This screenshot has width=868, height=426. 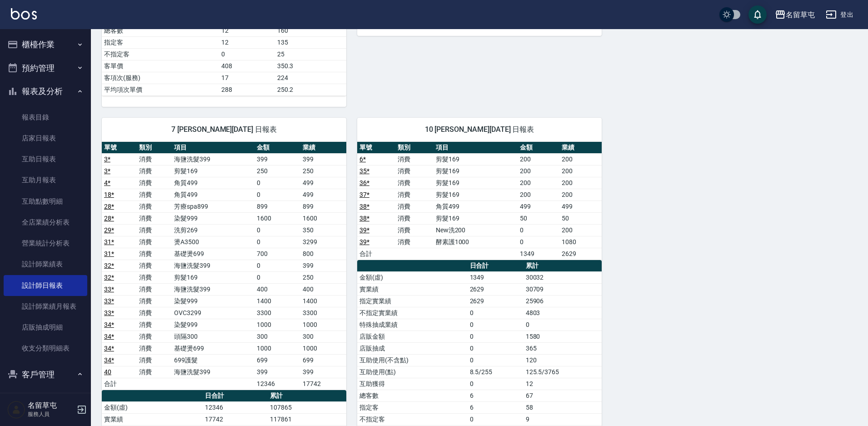 I want to click on th: 項目, so click(x=213, y=148).